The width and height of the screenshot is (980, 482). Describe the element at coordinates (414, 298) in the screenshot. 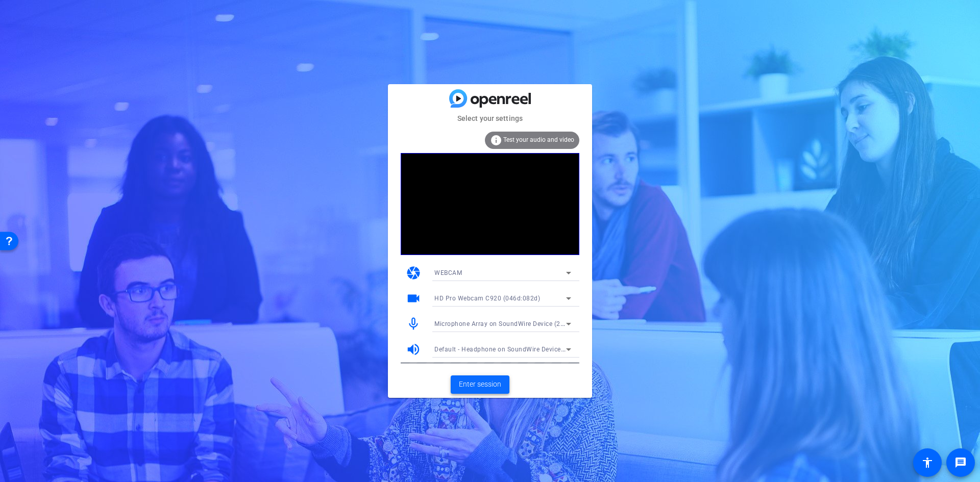

I see `mat-icon: videocam` at that location.